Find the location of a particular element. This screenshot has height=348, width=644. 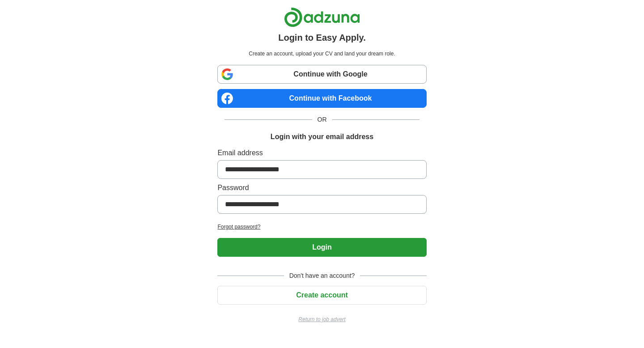

h1: Login to Easy Apply. is located at coordinates (322, 38).